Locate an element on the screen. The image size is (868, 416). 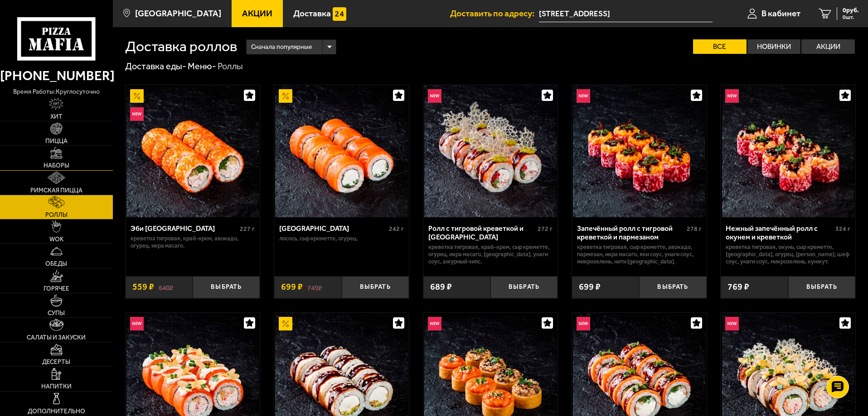
div: Нежный запечённый ролл с окунем и креветкой is located at coordinates (779, 233).